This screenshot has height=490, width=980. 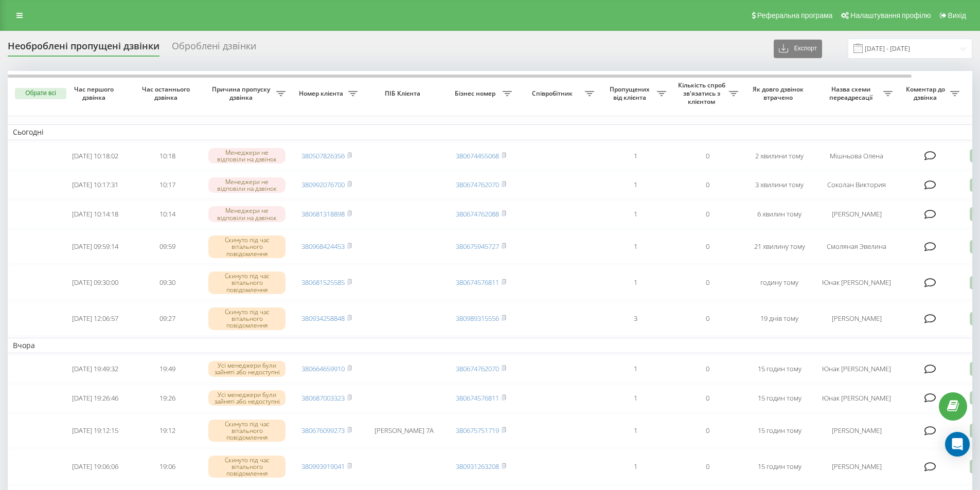 I want to click on td: Мішньова Олена, so click(x=856, y=156).